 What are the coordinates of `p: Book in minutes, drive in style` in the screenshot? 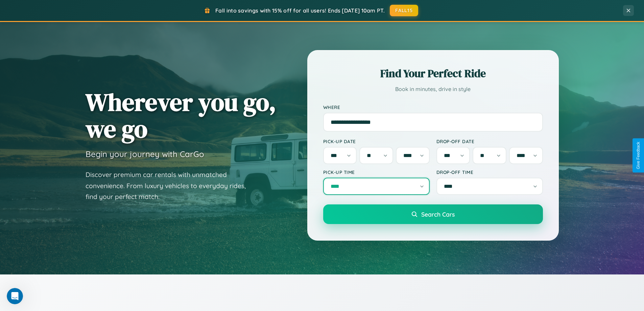 It's located at (433, 89).